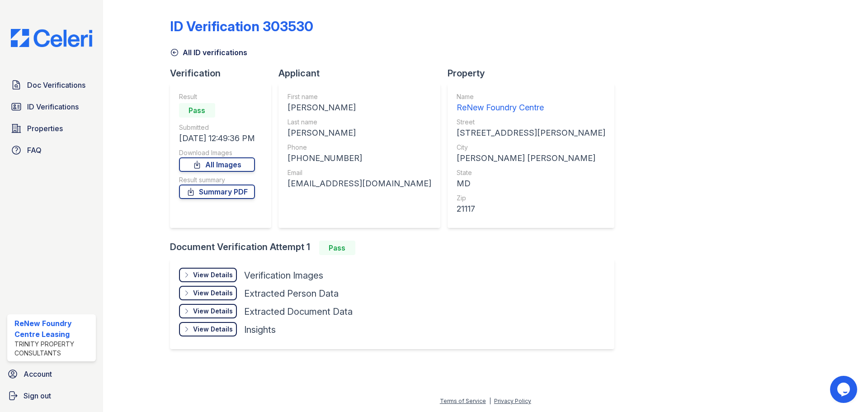  What do you see at coordinates (531, 148) in the screenshot?
I see `div: City` at bounding box center [531, 148].